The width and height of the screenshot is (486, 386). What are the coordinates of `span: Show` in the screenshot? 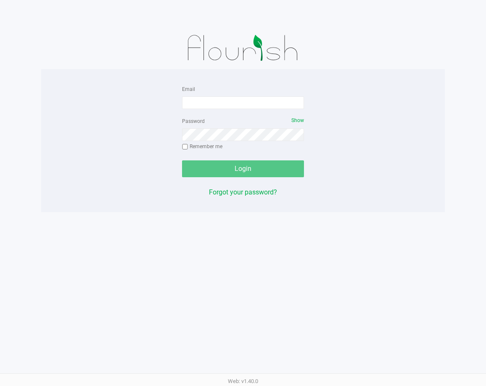 It's located at (298, 120).